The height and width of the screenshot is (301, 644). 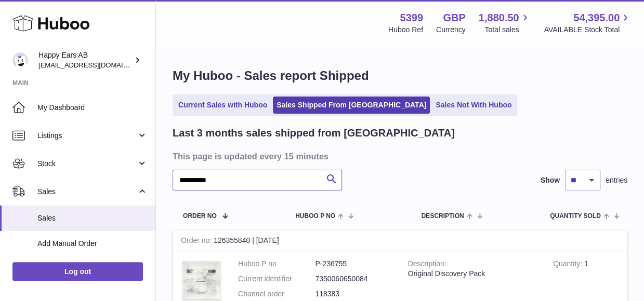 What do you see at coordinates (617, 180) in the screenshot?
I see `span: entries` at bounding box center [617, 180].